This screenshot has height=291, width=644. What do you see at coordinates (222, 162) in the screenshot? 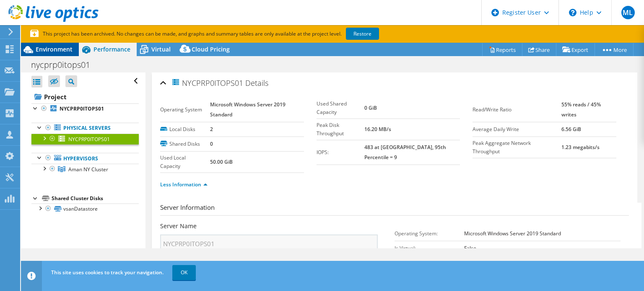
I see `b: 50.00 GiB` at bounding box center [222, 162].